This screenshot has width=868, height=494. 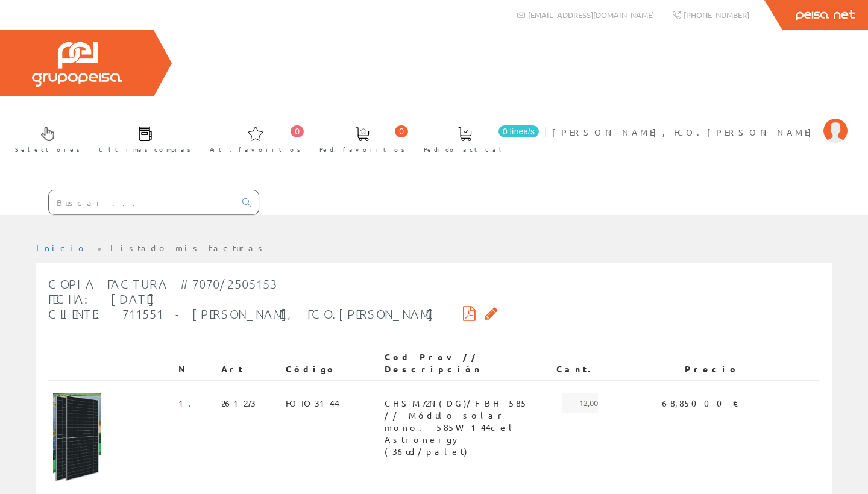 What do you see at coordinates (465, 149) in the screenshot?
I see `span: Pedido actual` at bounding box center [465, 149].